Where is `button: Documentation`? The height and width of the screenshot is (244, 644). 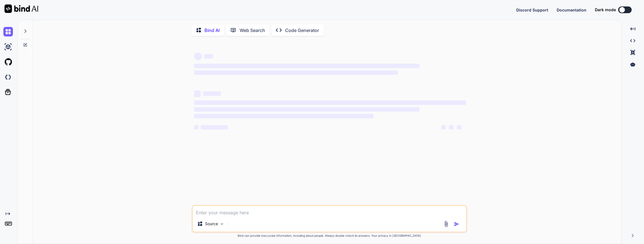 button: Documentation is located at coordinates (572, 10).